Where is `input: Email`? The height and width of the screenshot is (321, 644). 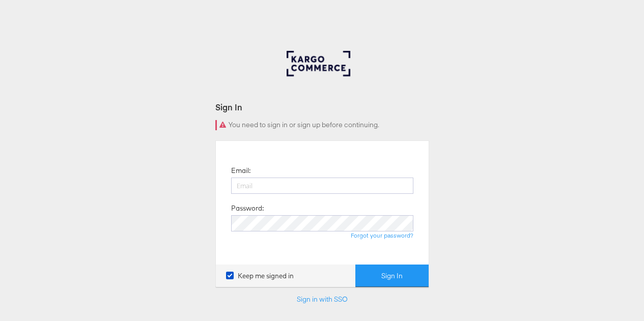 input: Email is located at coordinates (322, 186).